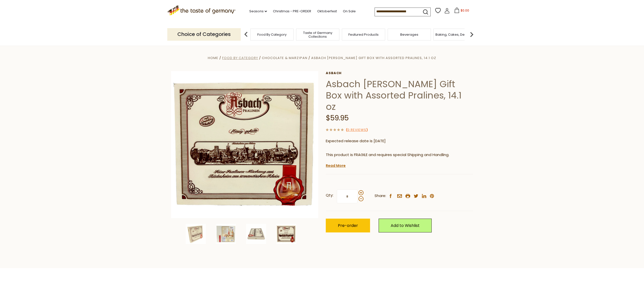 This screenshot has width=644, height=294. What do you see at coordinates (349, 11) in the screenshot?
I see `a: On Sale` at bounding box center [349, 11].